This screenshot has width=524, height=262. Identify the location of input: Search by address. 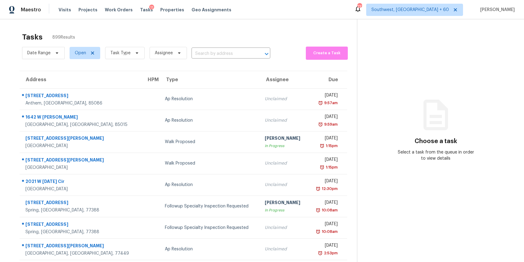
(222, 54).